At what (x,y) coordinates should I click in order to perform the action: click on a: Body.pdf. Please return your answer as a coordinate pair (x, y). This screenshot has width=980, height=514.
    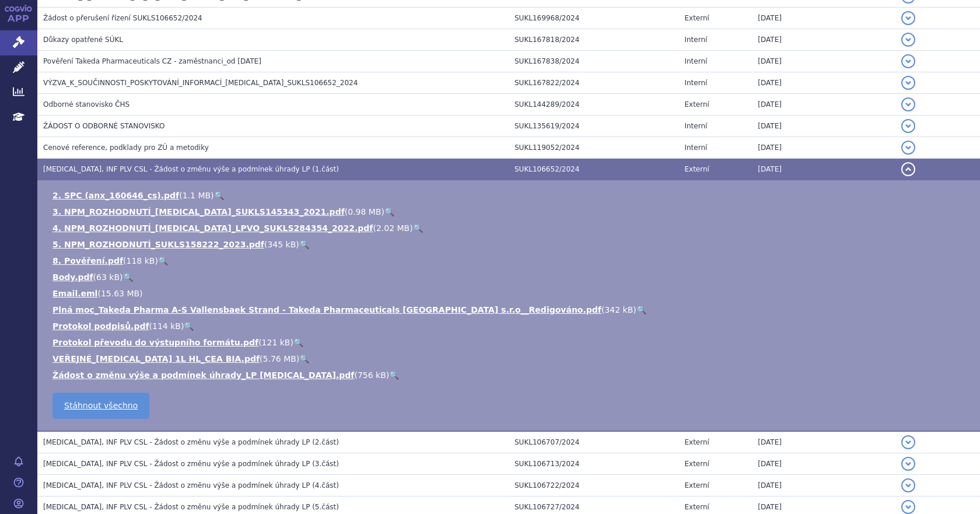
    Looking at the image, I should click on (73, 277).